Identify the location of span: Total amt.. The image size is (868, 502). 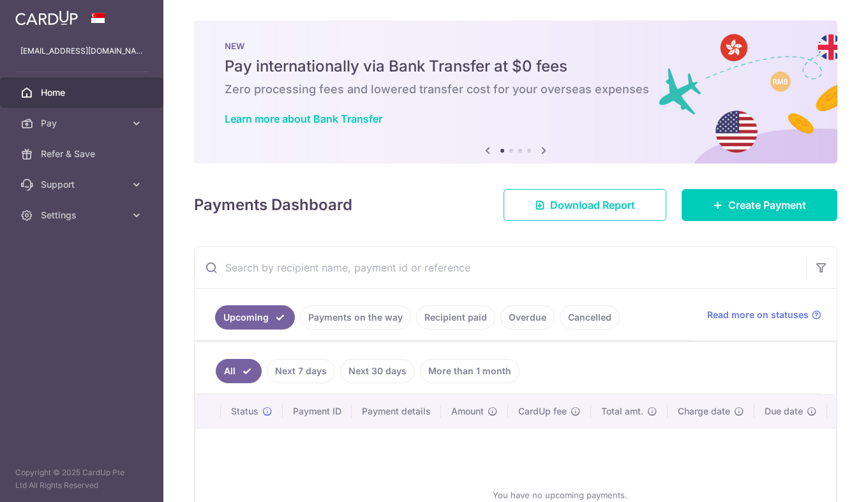
(622, 411).